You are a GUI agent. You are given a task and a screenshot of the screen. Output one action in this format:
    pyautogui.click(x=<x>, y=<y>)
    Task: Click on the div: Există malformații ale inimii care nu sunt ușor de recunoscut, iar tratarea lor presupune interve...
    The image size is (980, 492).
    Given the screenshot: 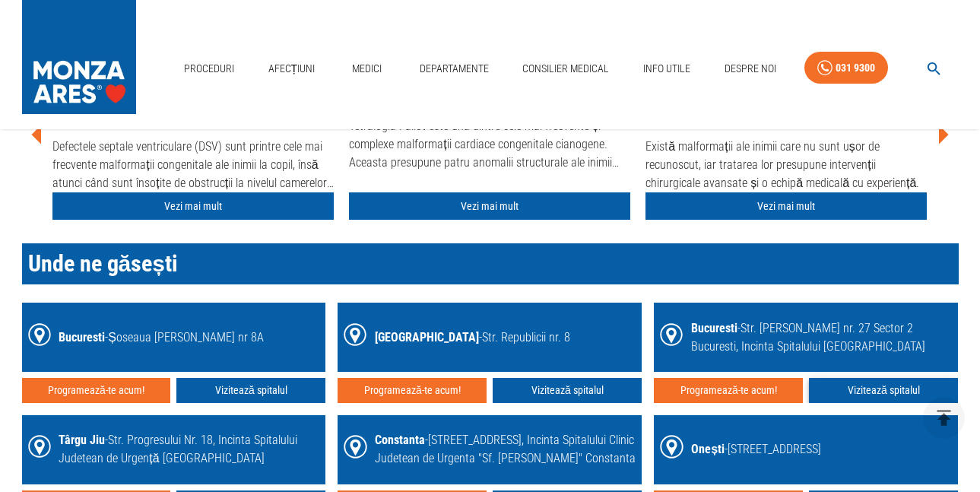 What is the action you would take?
    pyautogui.click(x=786, y=165)
    